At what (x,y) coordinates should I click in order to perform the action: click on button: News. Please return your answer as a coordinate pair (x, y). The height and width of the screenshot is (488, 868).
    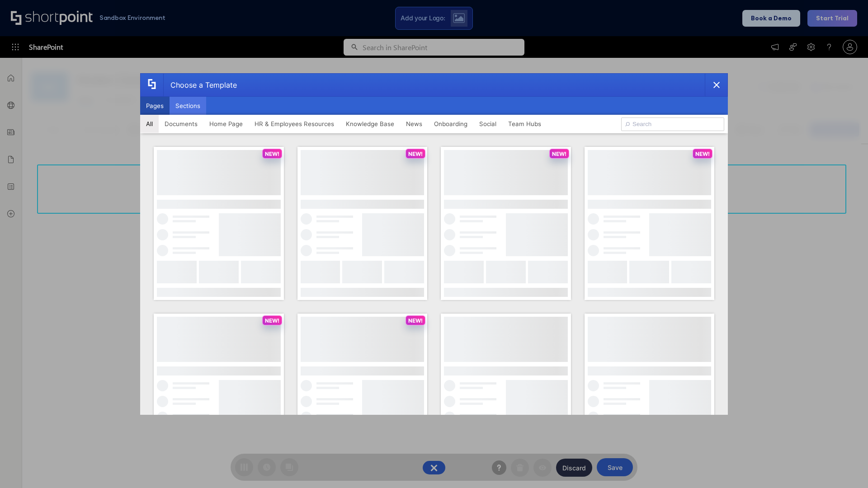
    Looking at the image, I should click on (414, 124).